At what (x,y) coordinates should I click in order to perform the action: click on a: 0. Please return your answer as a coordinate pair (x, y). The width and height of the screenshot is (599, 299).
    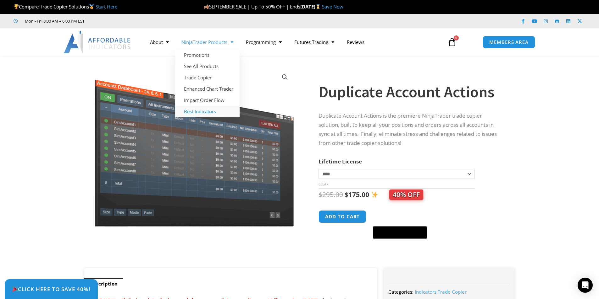
    Looking at the image, I should click on (452, 42).